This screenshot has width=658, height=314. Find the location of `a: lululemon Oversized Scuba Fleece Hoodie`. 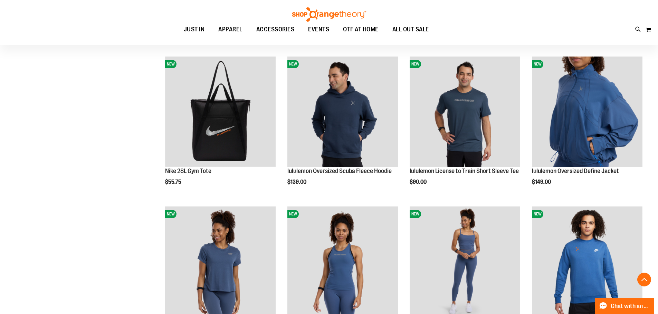

a: lululemon Oversized Scuba Fleece Hoodie is located at coordinates (339, 171).